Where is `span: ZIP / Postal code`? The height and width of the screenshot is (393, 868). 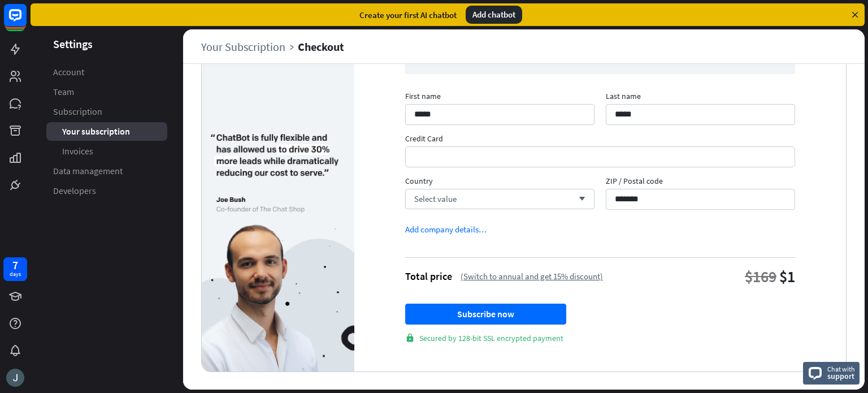
span: ZIP / Postal code is located at coordinates (701, 182).